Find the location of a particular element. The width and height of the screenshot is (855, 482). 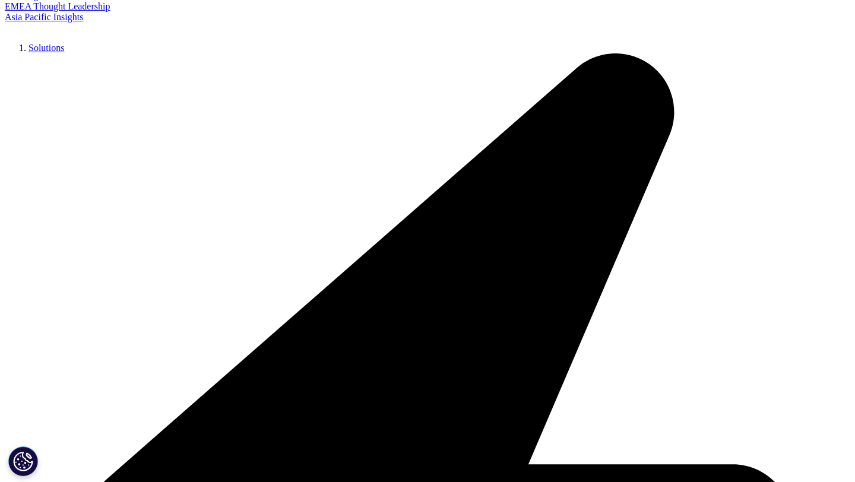

button: Cookies Settings is located at coordinates (23, 461).